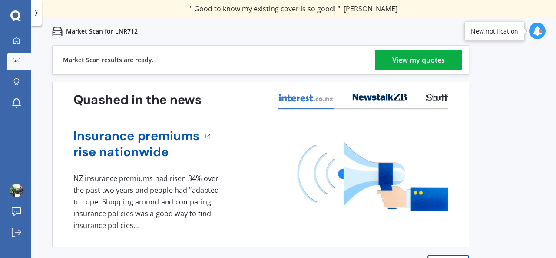  I want to click on img: ACg8ocKODAUwOMnEAnT7CJmiO9VshMAt-R85lLi_Mm6qT8GeNF8=s96-c, so click(17, 190).